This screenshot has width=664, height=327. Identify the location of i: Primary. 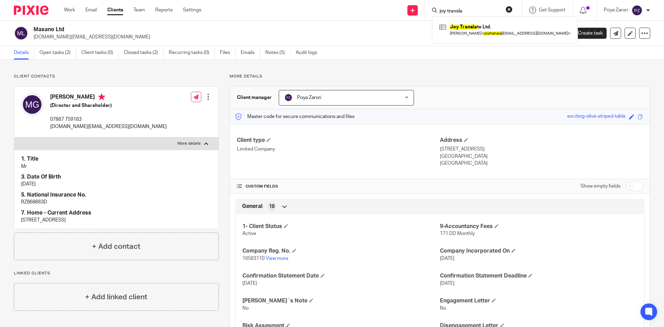
(102, 97).